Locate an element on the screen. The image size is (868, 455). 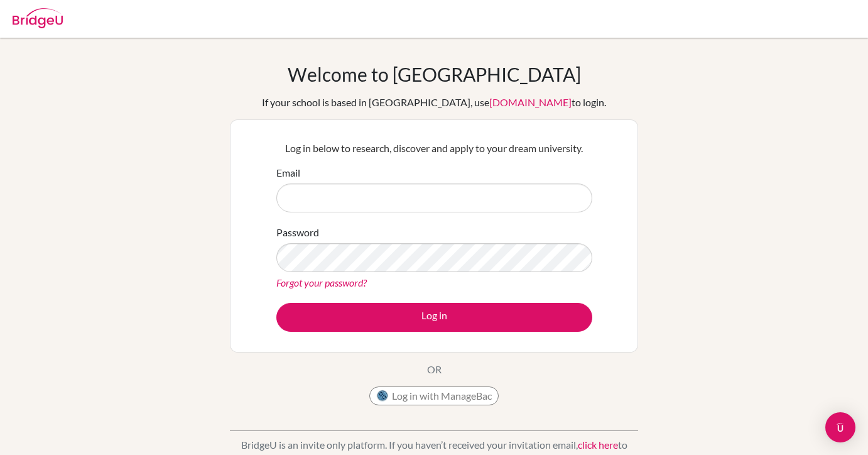
a: click here is located at coordinates (598, 445).